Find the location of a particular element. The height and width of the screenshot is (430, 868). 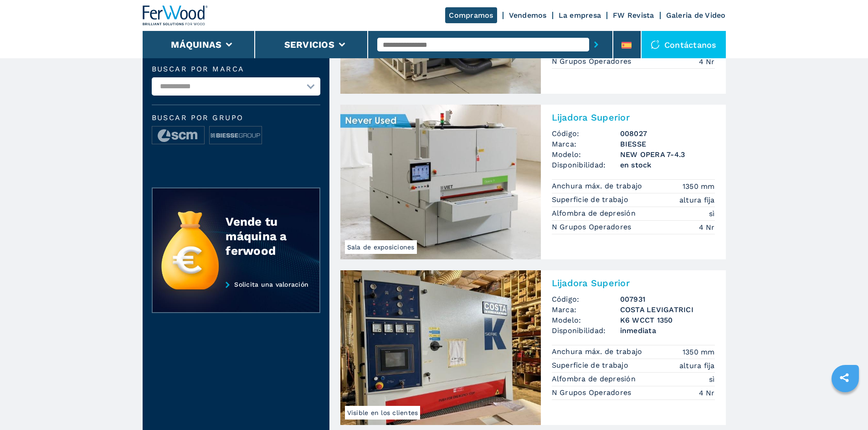

a: Galeria de Video is located at coordinates (696, 15).